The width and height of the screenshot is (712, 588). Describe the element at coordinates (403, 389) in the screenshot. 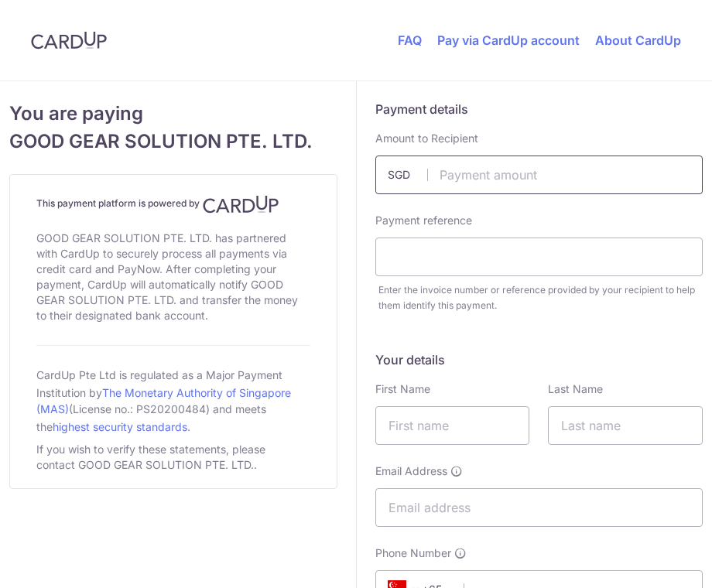

I see `label: First Name` at that location.